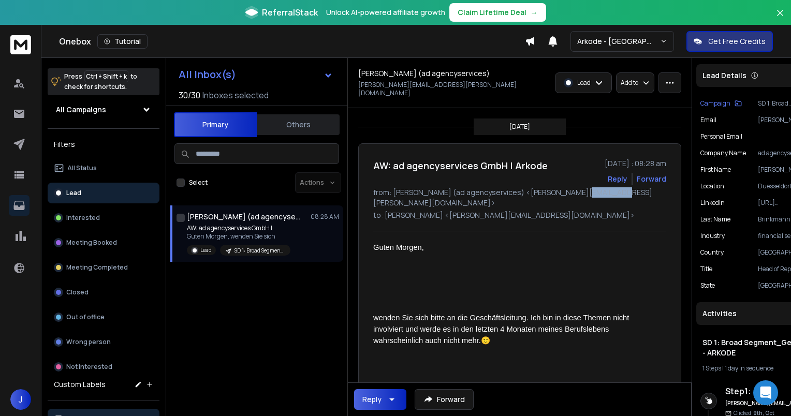 The image size is (791, 416). I want to click on p: Not Interested, so click(89, 367).